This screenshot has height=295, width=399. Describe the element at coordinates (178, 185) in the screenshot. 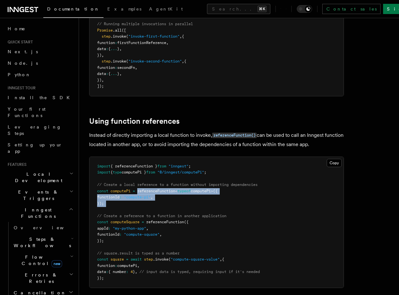

I see `span: // Create a local reference to a function without importing dependencies` at that location.